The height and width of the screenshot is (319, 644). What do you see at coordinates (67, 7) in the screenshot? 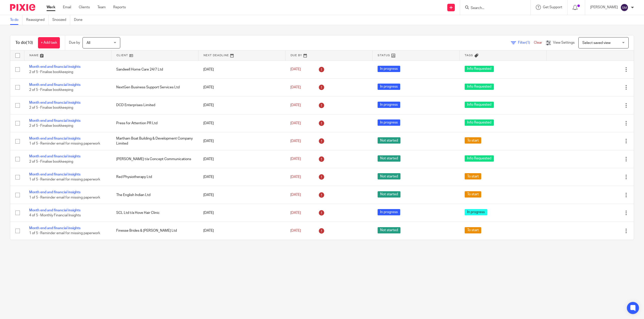
I see `a: Email` at bounding box center [67, 7].